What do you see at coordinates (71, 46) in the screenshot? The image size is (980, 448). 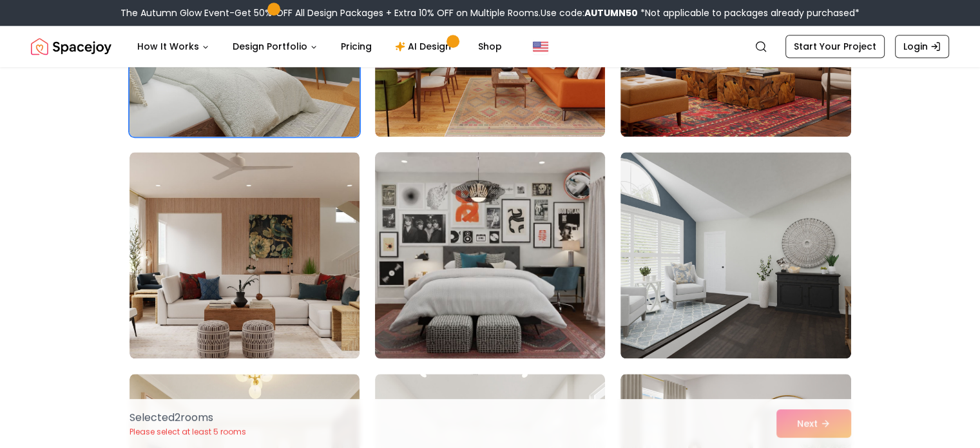 I see `a: Spacejoy` at bounding box center [71, 46].